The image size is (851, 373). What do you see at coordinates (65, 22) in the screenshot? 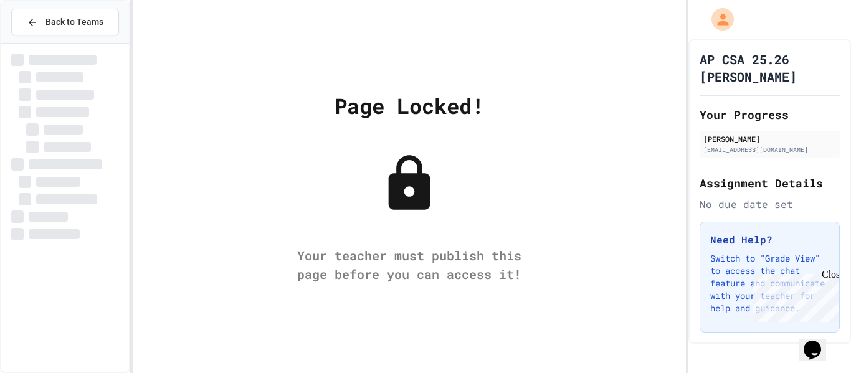
I see `button: Back to Teams` at bounding box center [65, 22].